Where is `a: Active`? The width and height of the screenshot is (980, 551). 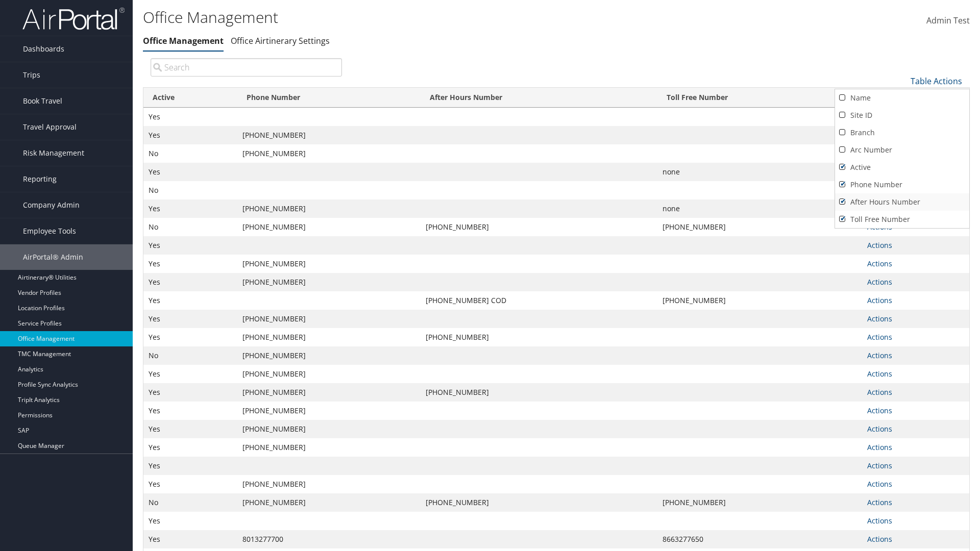 a: Active is located at coordinates (902, 167).